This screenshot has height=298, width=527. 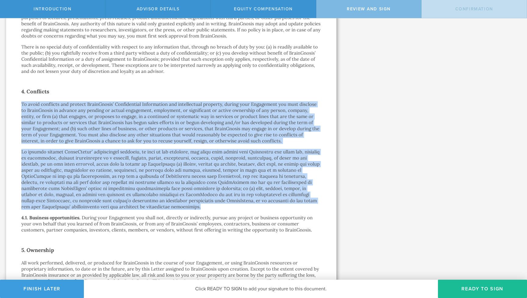 I want to click on p: During your Engagement you shall not, directly or indirectly, pursue any project or business oppo..., so click(x=167, y=223).